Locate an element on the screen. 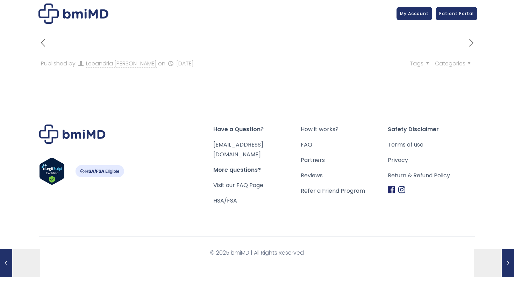  img: HSA-FSA is located at coordinates (100, 171).